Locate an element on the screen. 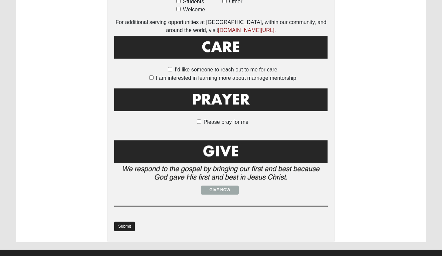 The image size is (442, 256). img: Give.png is located at coordinates (221, 162).